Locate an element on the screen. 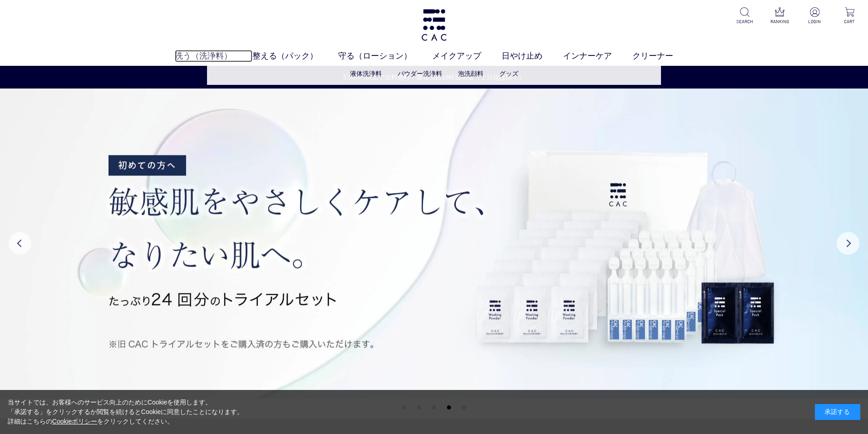 This screenshot has width=868, height=434. a: インナーケア is located at coordinates (598, 56).